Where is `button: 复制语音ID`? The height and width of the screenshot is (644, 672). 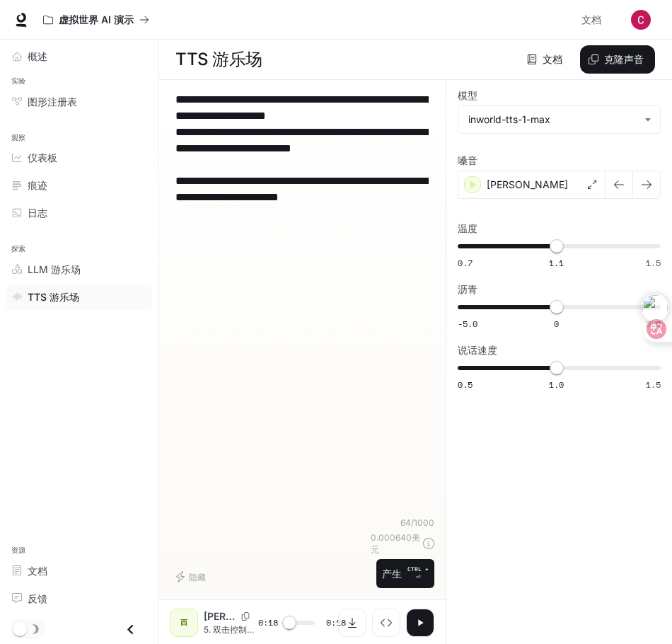
button: 复制语音ID is located at coordinates (245, 616).